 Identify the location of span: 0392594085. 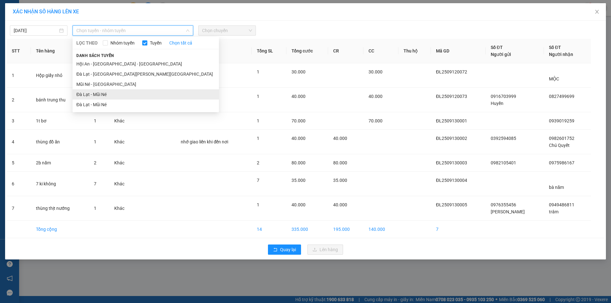
(503, 138).